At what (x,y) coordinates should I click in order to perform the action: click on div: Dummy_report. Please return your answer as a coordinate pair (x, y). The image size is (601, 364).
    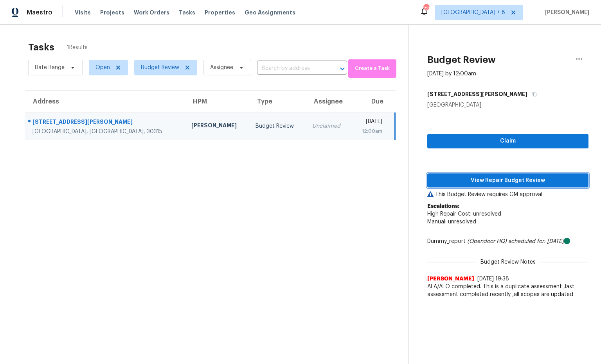
    Looking at the image, I should click on (508, 242).